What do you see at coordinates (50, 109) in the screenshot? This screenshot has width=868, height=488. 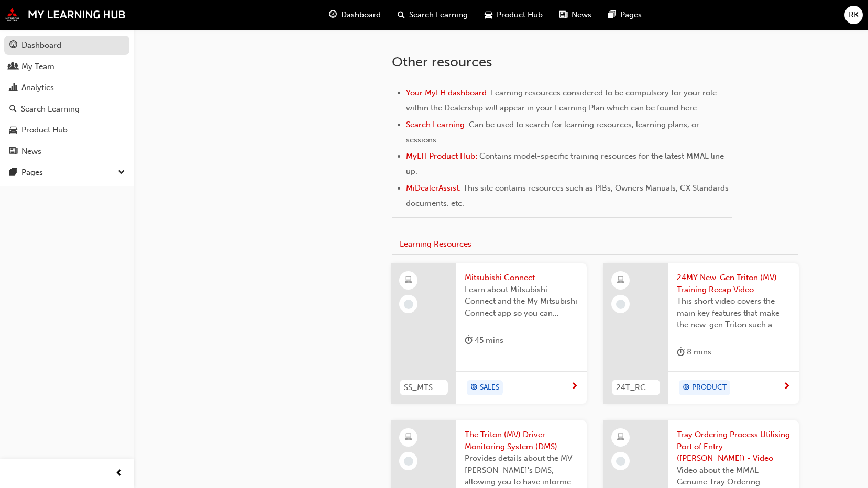 I see `div: Search Learning` at bounding box center [50, 109].